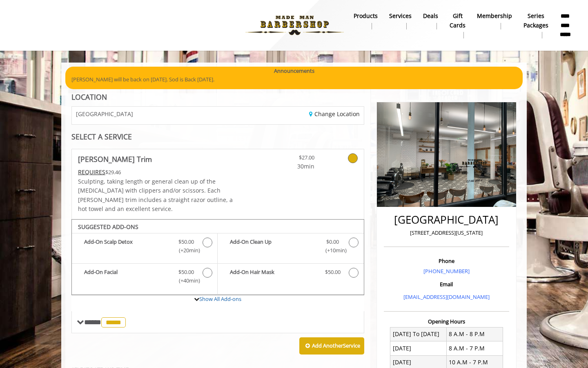 This screenshot has height=368, width=588. Describe the element at coordinates (446, 321) in the screenshot. I see `h3: Opening Hours` at that location.